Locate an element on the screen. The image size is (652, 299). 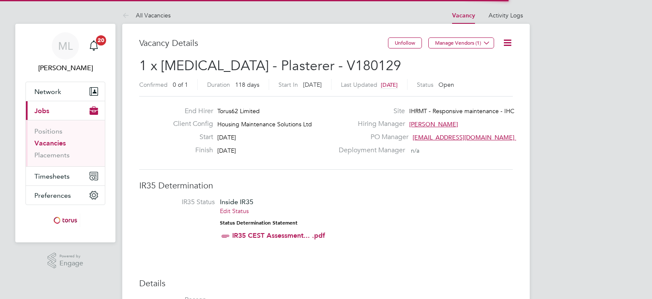
span: Network is located at coordinates (48, 91).